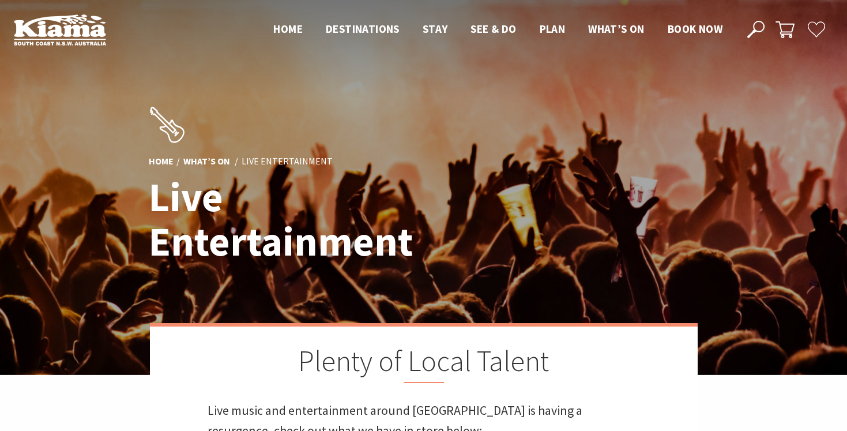 This screenshot has width=847, height=431. What do you see at coordinates (287, 162) in the screenshot?
I see `li: Live Entertainment` at bounding box center [287, 162].